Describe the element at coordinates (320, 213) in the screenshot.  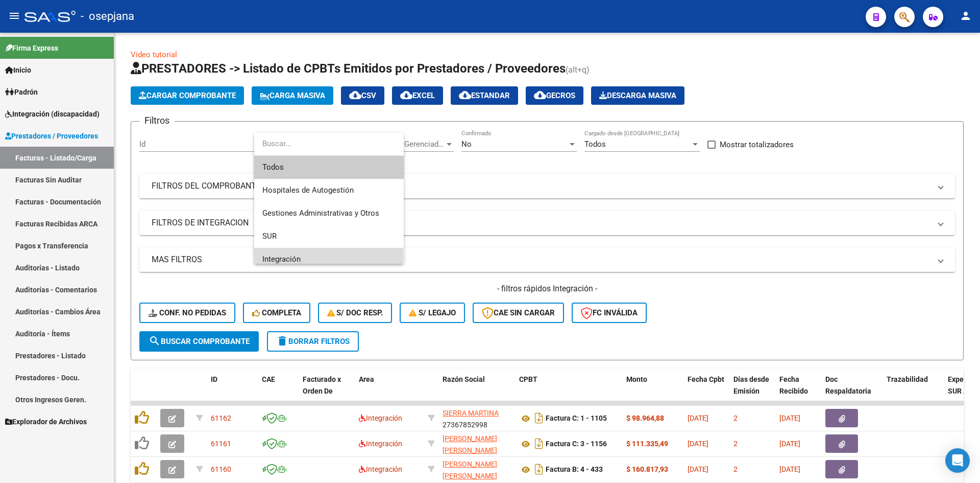
I see `span: Gestiones Administrativas y Otros` at that location.